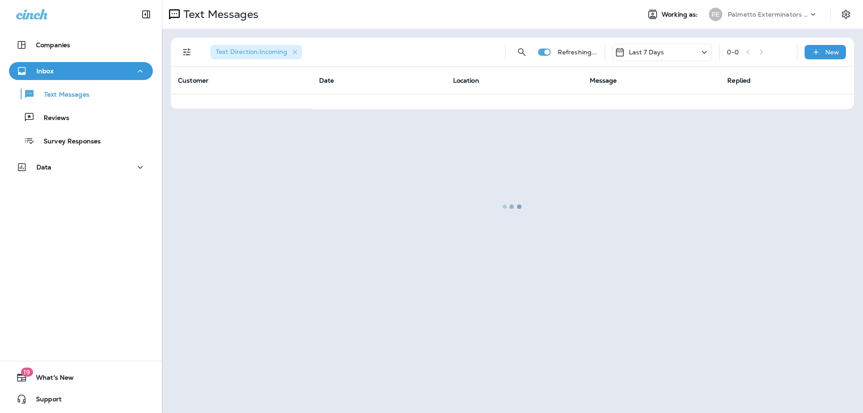 This screenshot has width=863, height=413. What do you see at coordinates (67, 142) in the screenshot?
I see `p: Survey Responses` at bounding box center [67, 142].